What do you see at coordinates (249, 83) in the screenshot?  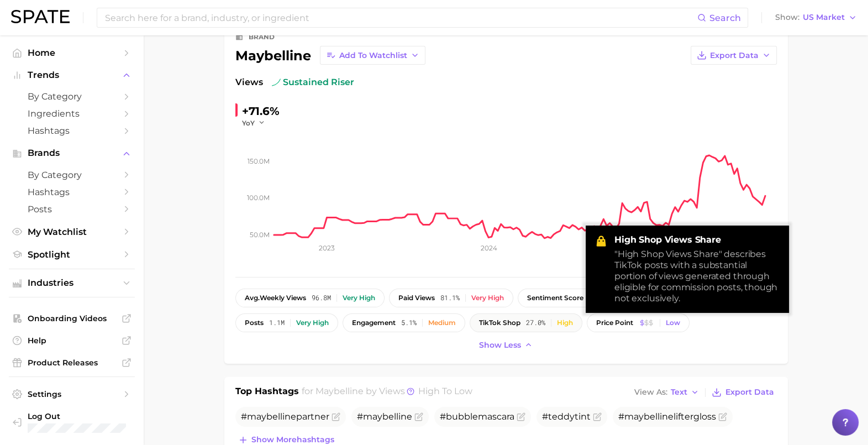 I see `span: Views` at bounding box center [249, 83].